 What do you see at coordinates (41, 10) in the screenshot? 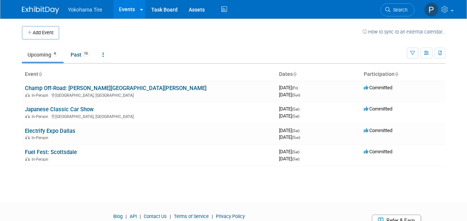
I see `img: ExhibitDay` at bounding box center [41, 10].